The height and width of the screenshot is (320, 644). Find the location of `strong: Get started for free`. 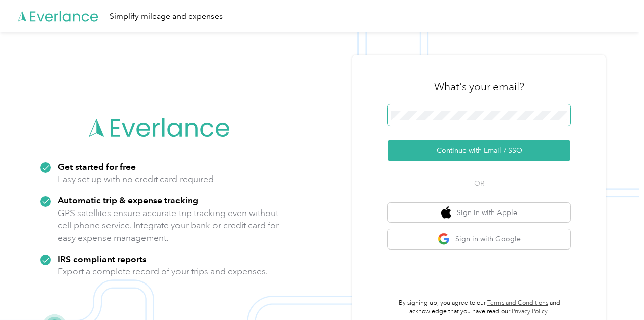

strong: Get started for free is located at coordinates (97, 166).